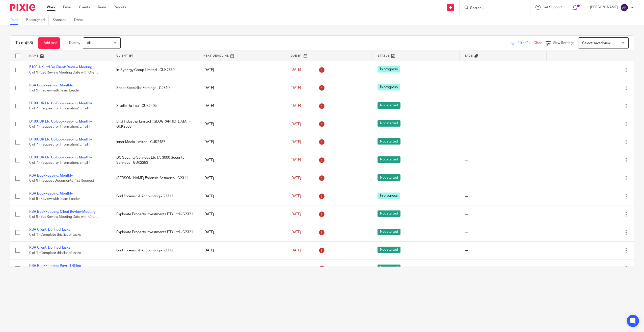 Image resolution: width=644 pixels, height=332 pixels. I want to click on span: (58), so click(29, 43).